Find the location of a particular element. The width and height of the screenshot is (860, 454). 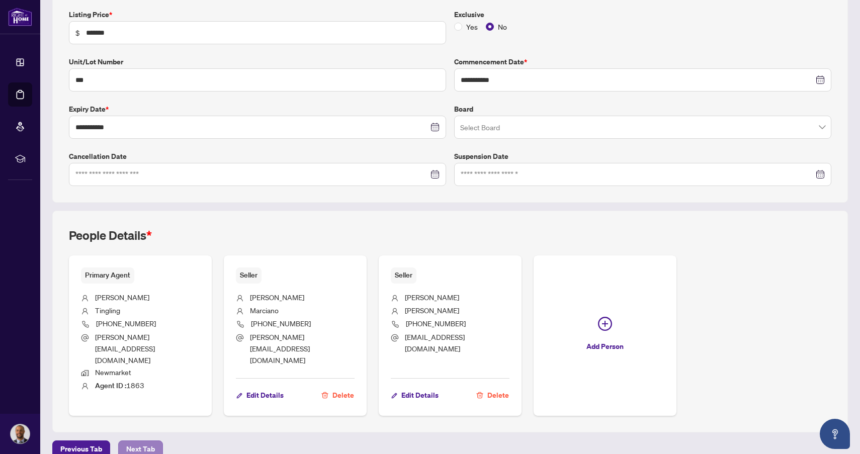

img: Profile Icon is located at coordinates (20, 434).